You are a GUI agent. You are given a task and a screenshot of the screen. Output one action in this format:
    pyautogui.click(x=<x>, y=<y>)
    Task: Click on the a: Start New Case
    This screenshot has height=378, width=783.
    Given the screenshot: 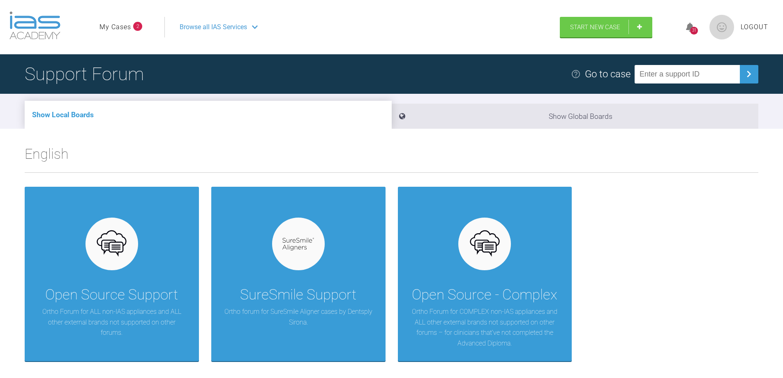 What is the action you would take?
    pyautogui.click(x=606, y=27)
    